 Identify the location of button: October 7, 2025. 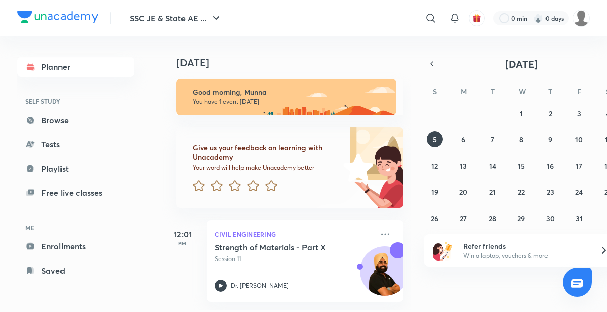
(493, 139).